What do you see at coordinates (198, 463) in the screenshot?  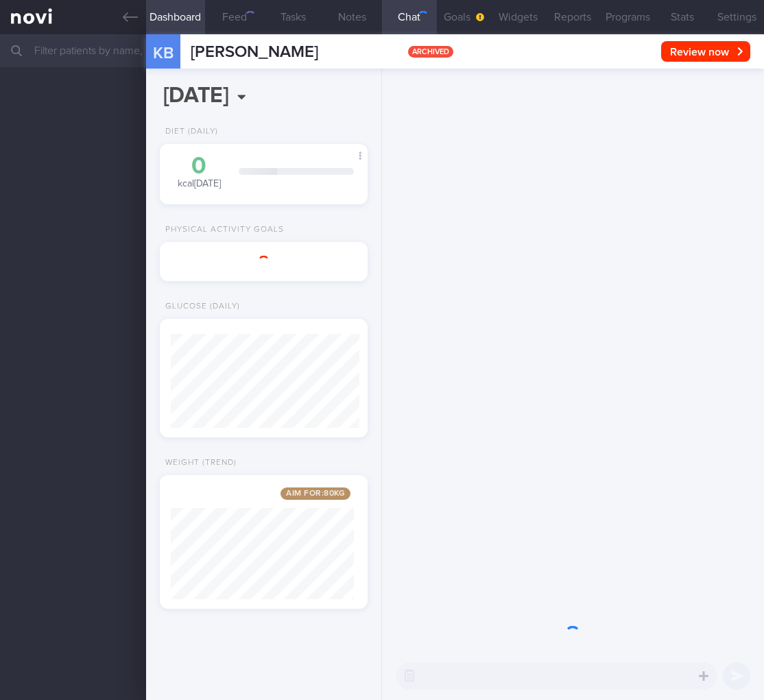 I see `div: Weight (Trend)` at bounding box center [198, 463].